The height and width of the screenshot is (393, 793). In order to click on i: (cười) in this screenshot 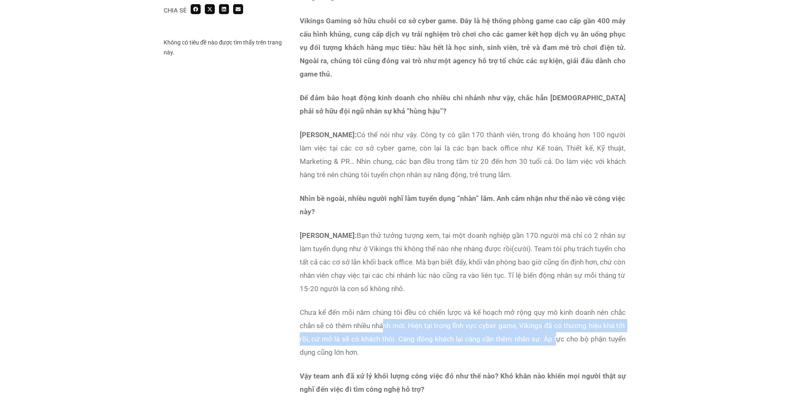, I will do `click(521, 249)`.